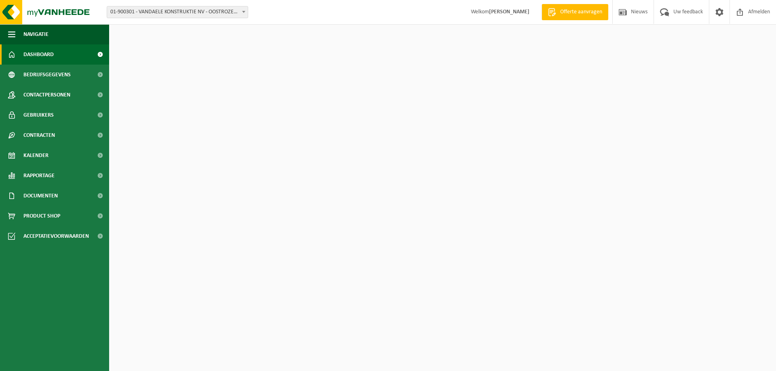 This screenshot has width=776, height=371. I want to click on a: Offerte aanvragen, so click(575, 12).